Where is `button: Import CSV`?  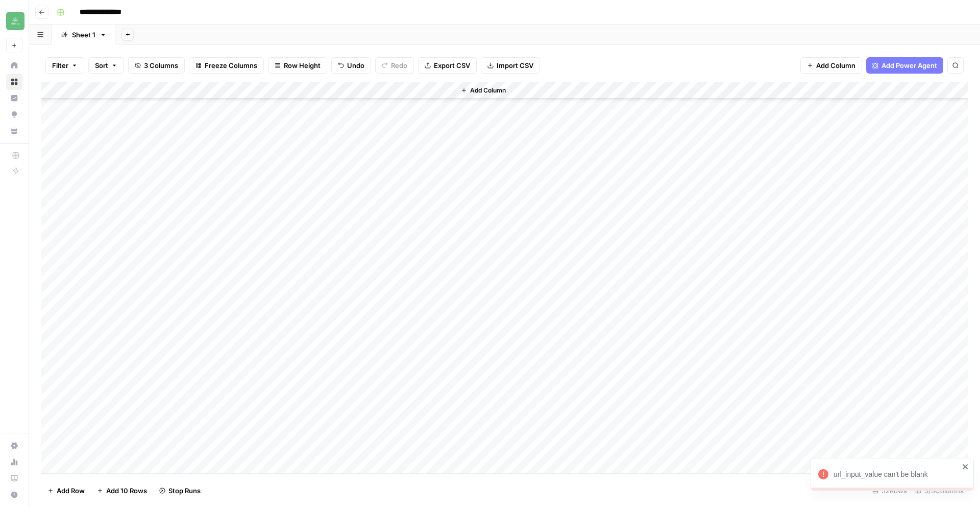 button: Import CSV is located at coordinates (511, 65).